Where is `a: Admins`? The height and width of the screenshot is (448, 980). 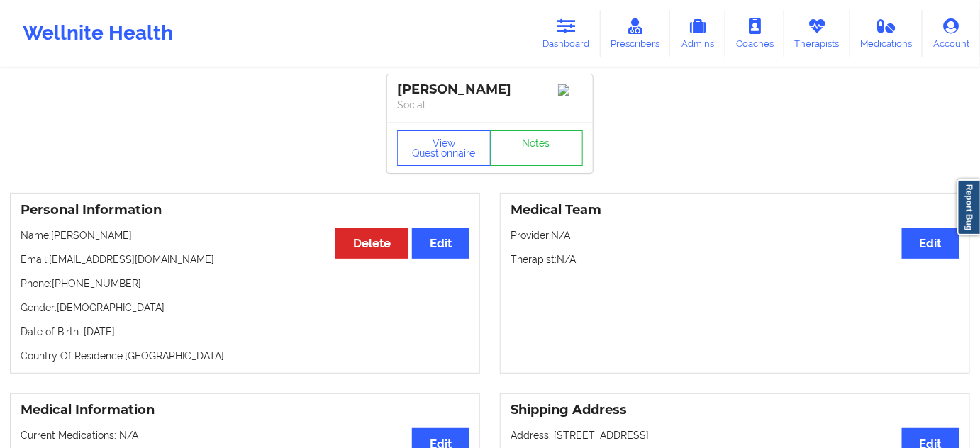 a: Admins is located at coordinates (698, 33).